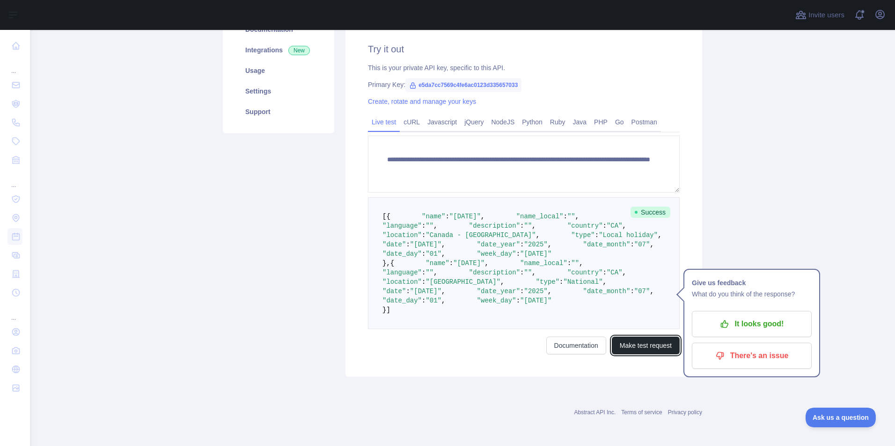 This screenshot has width=895, height=446. I want to click on button: It looks good!, so click(751, 324).